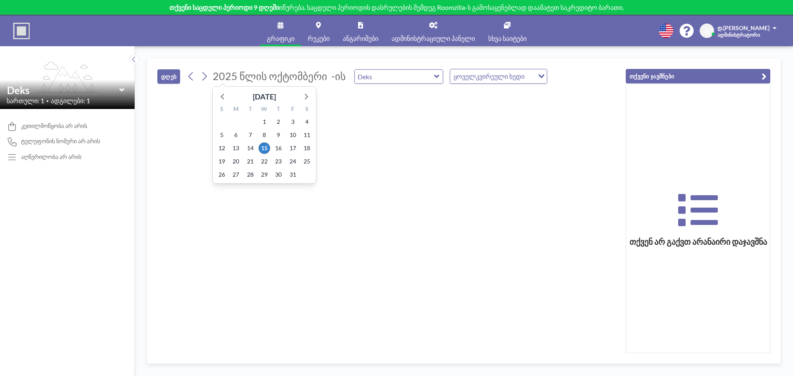 The width and height of the screenshot is (793, 376). Describe the element at coordinates (507, 38) in the screenshot. I see `font: სხვა საიტები` at that location.